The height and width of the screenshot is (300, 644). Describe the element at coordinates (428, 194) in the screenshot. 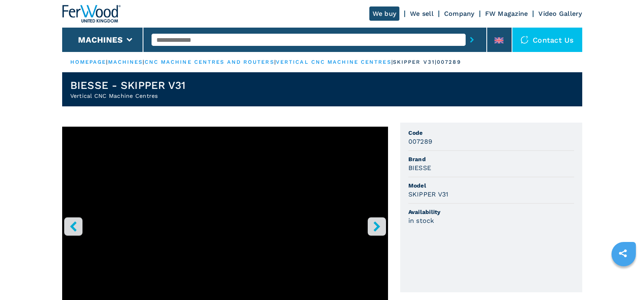

I see `h3: SKIPPER V31` at that location.